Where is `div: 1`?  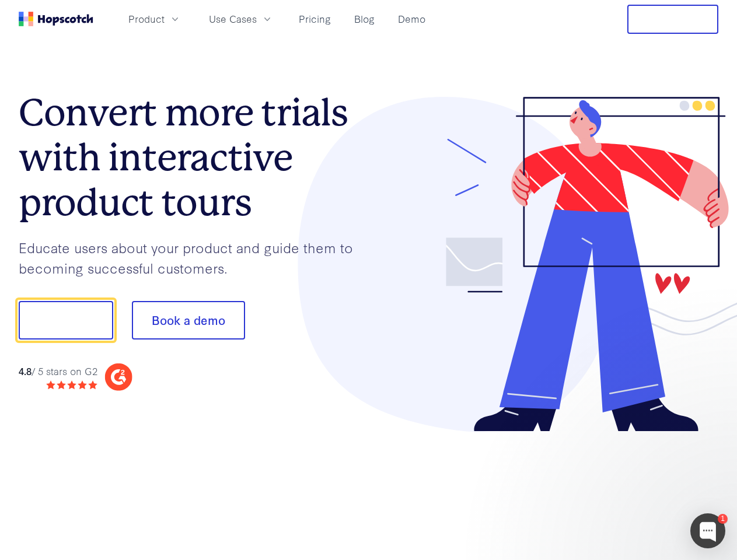
div: 1 is located at coordinates (723, 518).